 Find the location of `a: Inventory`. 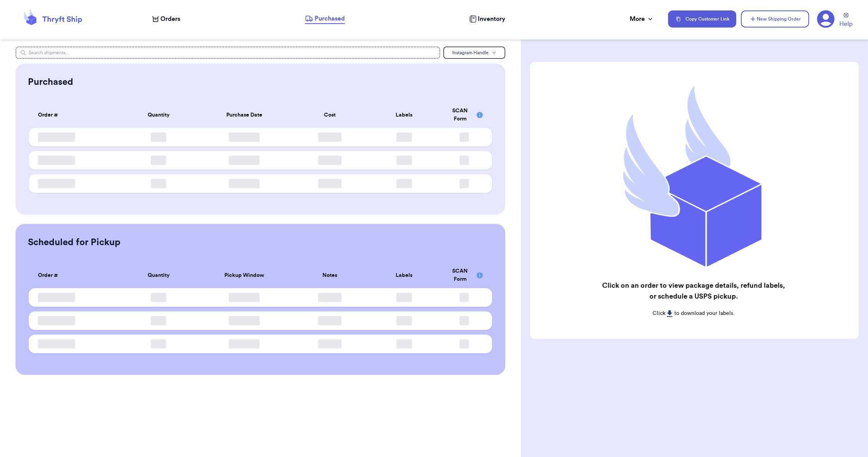

a: Inventory is located at coordinates (487, 19).